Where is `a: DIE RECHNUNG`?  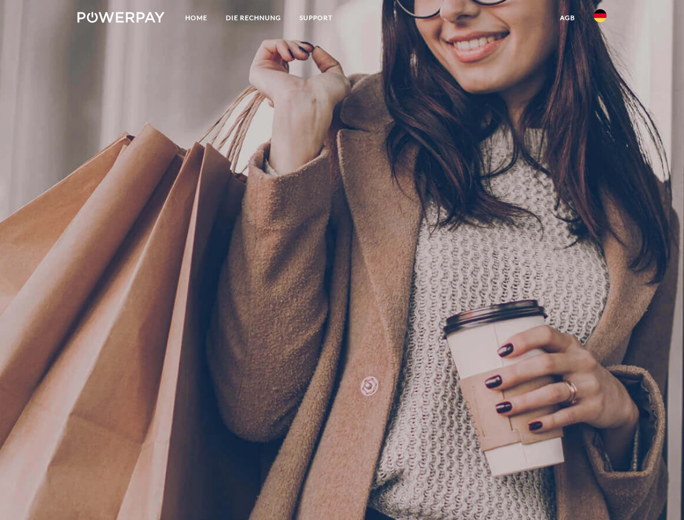
a: DIE RECHNUNG is located at coordinates (253, 18).